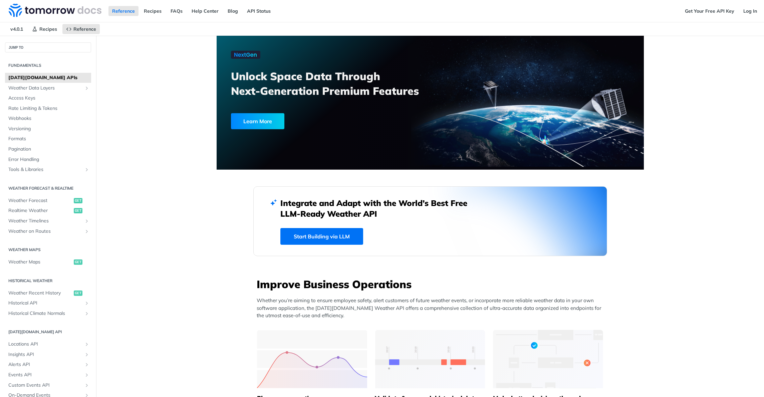 The height and width of the screenshot is (397, 764). I want to click on span: Reference, so click(85, 29).